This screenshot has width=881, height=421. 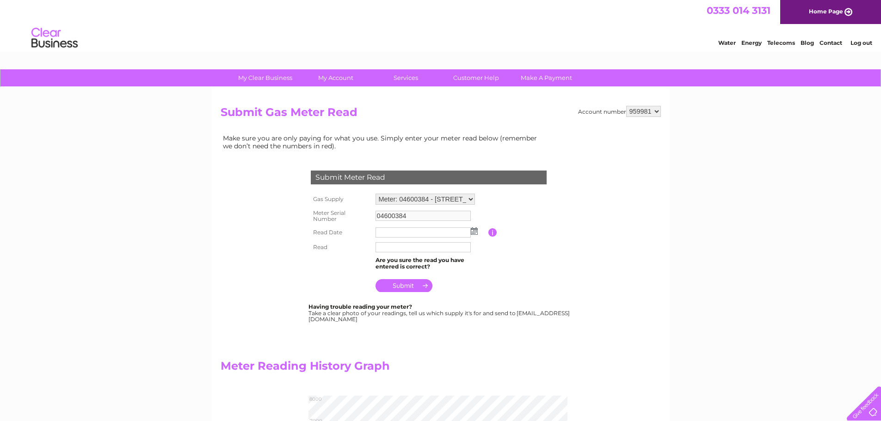 What do you see at coordinates (476, 78) in the screenshot?
I see `a: Customer Help` at bounding box center [476, 78].